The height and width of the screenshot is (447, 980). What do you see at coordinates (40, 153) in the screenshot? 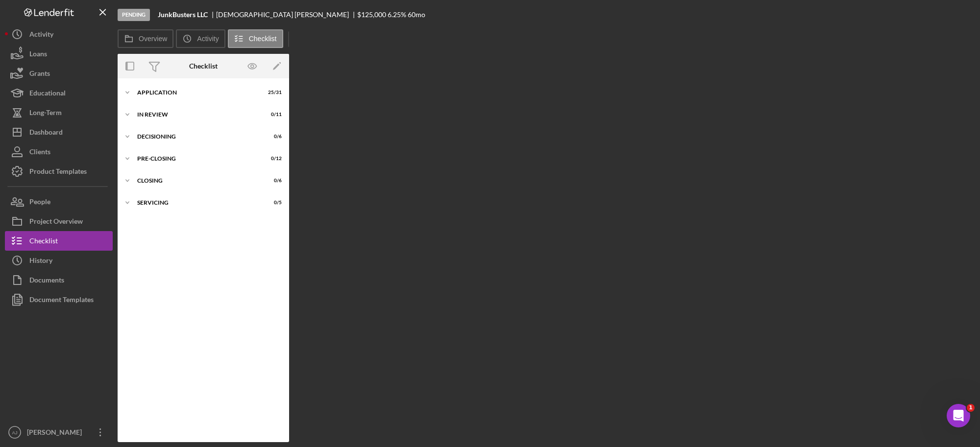
I see `div: Clients` at bounding box center [40, 153].